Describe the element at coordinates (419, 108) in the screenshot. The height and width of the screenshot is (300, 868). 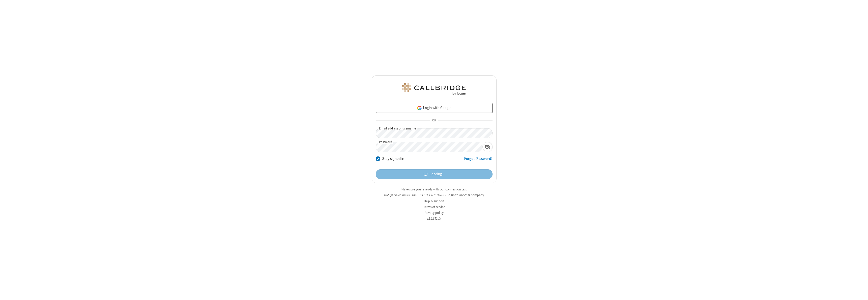
I see `img: google-icon.png` at that location.